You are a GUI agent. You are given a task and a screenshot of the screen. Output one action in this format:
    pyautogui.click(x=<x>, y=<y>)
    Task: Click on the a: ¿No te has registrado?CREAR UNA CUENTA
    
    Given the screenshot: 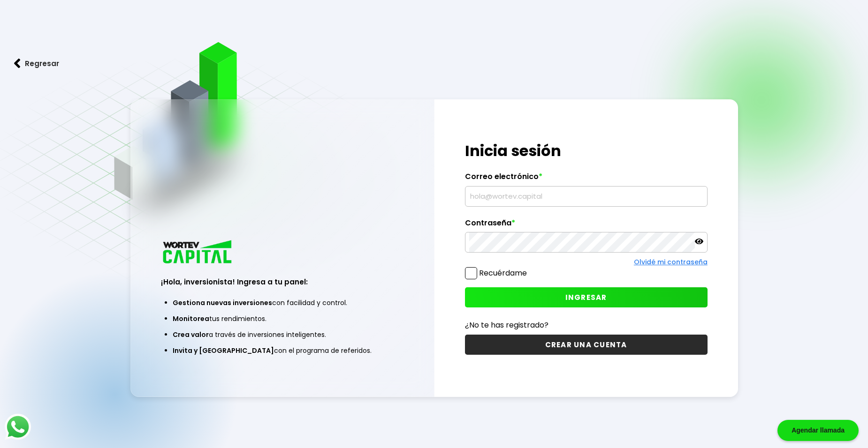 What is the action you would take?
    pyautogui.click(x=586, y=337)
    